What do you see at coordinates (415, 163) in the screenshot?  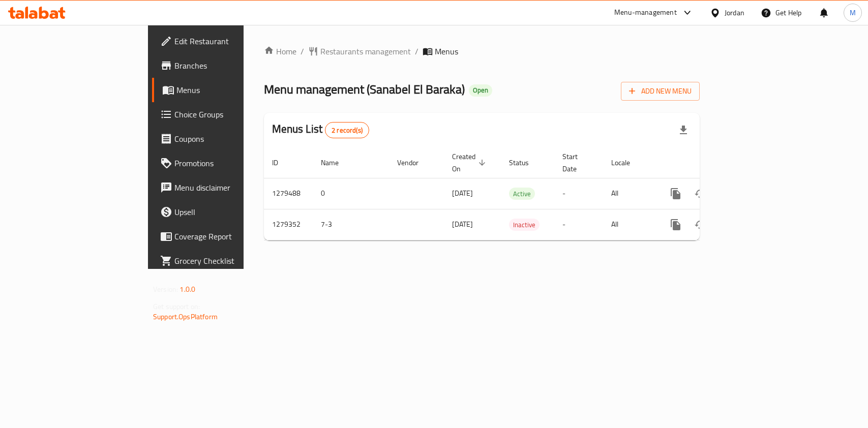 I see `span: Vendor` at bounding box center [415, 163].